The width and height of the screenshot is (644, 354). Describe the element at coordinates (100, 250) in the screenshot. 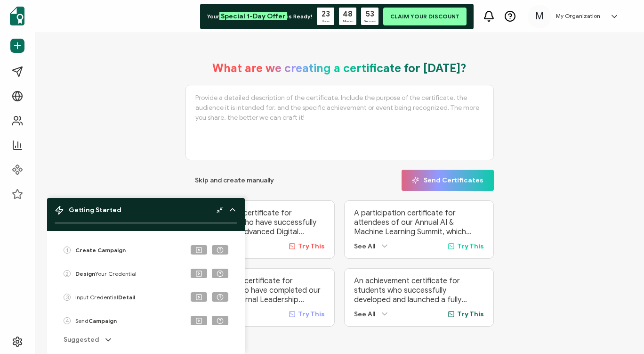

I see `b: Create Campaign` at that location.